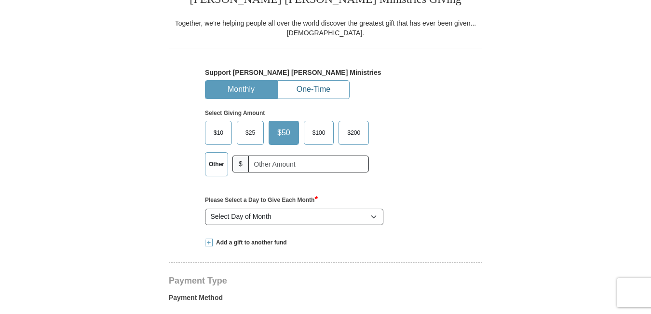 The image size is (651, 314). What do you see at coordinates (241, 89) in the screenshot?
I see `button: Monthly` at bounding box center [241, 89].